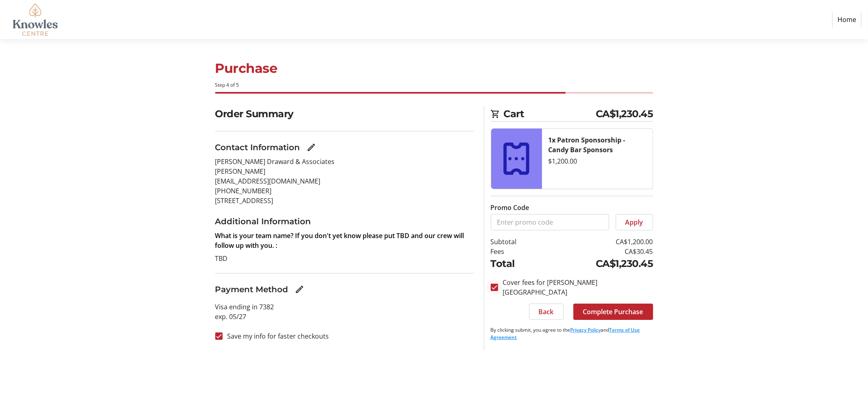 Image resolution: width=868 pixels, height=420 pixels. I want to click on button: Back, so click(546, 312).